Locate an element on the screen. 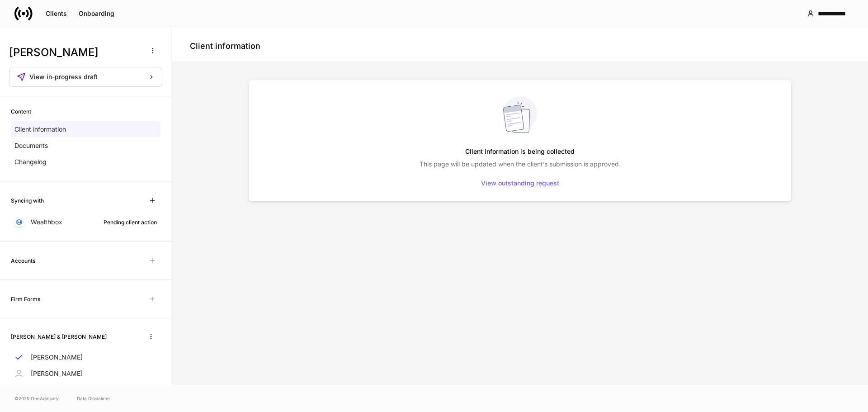 The height and width of the screenshot is (412, 868). h5: Client information is being collected is located at coordinates (520, 152).